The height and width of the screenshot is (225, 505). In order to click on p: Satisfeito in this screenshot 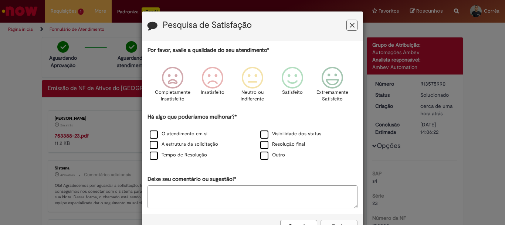, I will do `click(293, 92)`.